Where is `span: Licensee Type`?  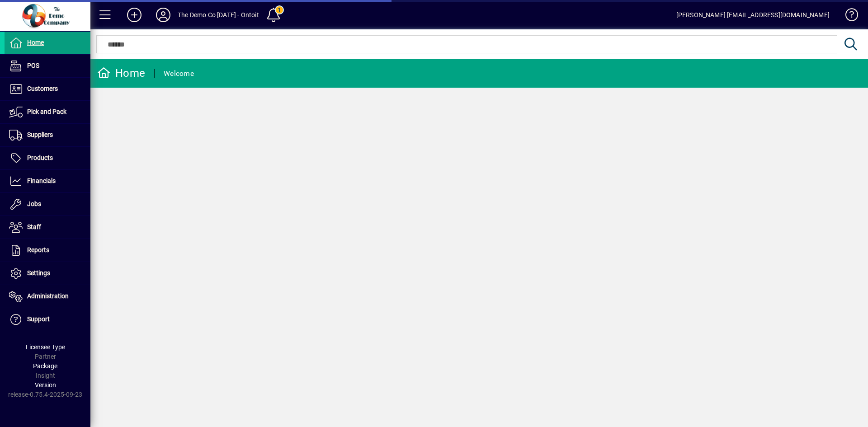
span: Licensee Type is located at coordinates (45, 348).